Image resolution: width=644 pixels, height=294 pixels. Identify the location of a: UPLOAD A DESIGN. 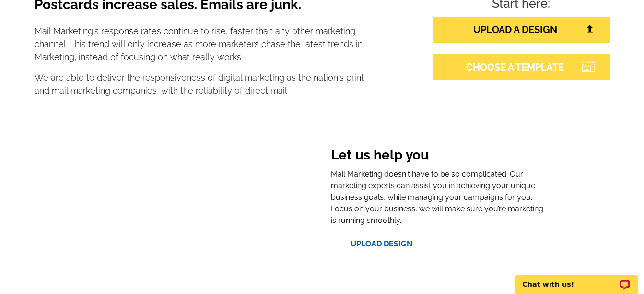
(521, 30).